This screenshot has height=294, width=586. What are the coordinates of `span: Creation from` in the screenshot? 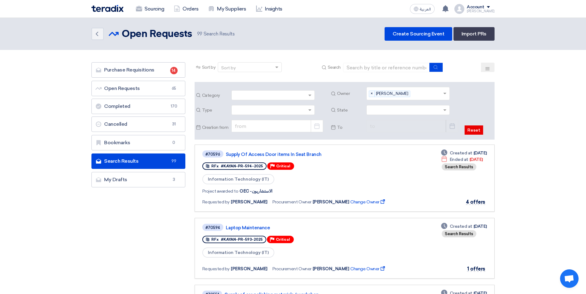 It's located at (215, 127).